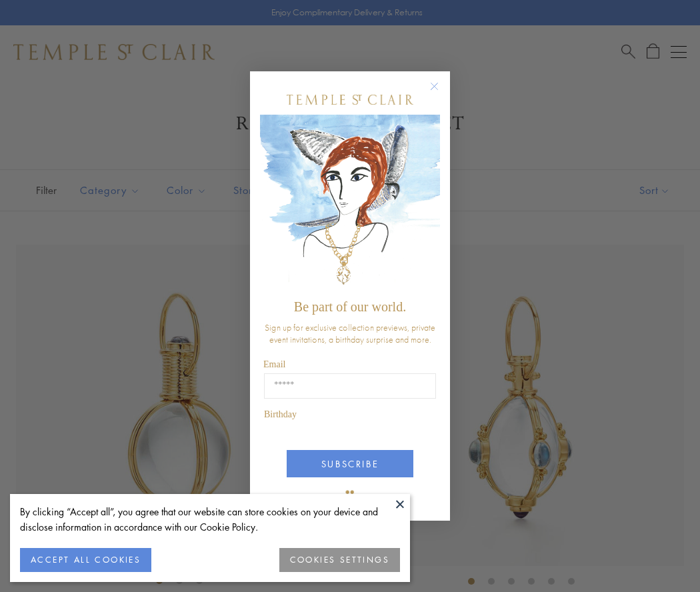  What do you see at coordinates (350, 306) in the screenshot?
I see `span: Be part of our world.` at bounding box center [350, 306].